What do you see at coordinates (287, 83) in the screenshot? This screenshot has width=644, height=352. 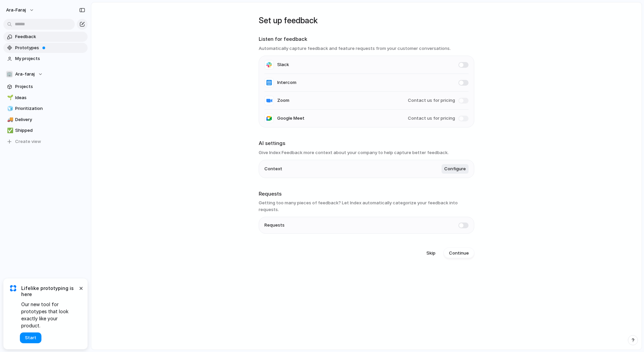 I see `span: Intercom` at bounding box center [287, 83].